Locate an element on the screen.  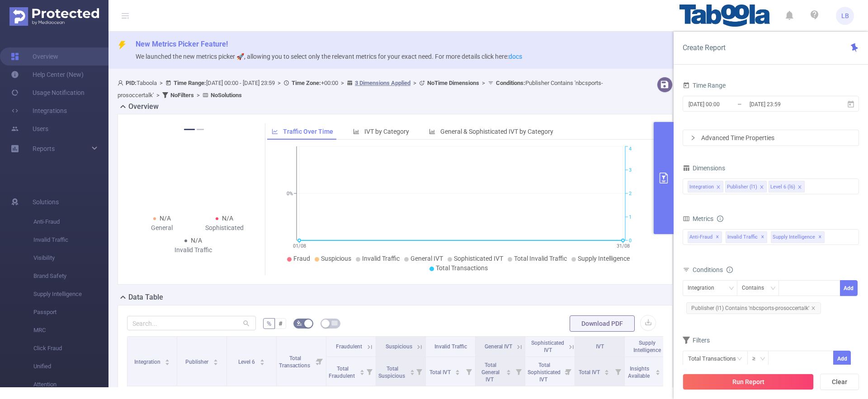
span: Metrics is located at coordinates (698, 219).